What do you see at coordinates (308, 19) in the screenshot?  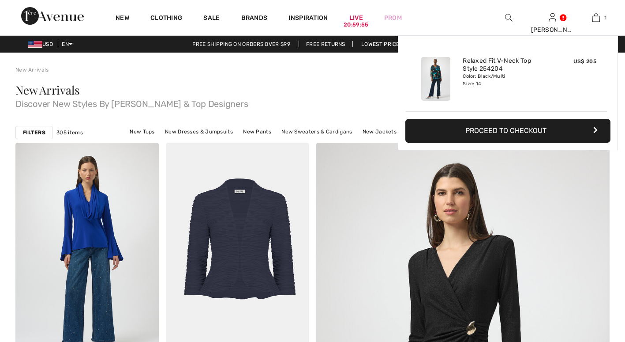 I see `span: Inspiration` at bounding box center [308, 19].